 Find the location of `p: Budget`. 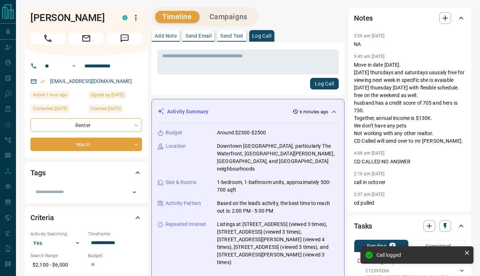

p: Budget is located at coordinates (174, 133).